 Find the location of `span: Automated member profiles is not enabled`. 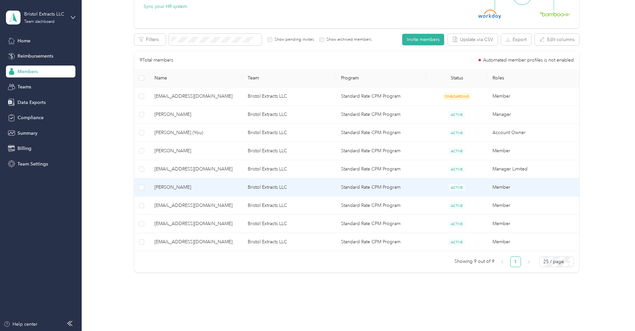

span: Automated member profiles is not enabled is located at coordinates (528, 60).